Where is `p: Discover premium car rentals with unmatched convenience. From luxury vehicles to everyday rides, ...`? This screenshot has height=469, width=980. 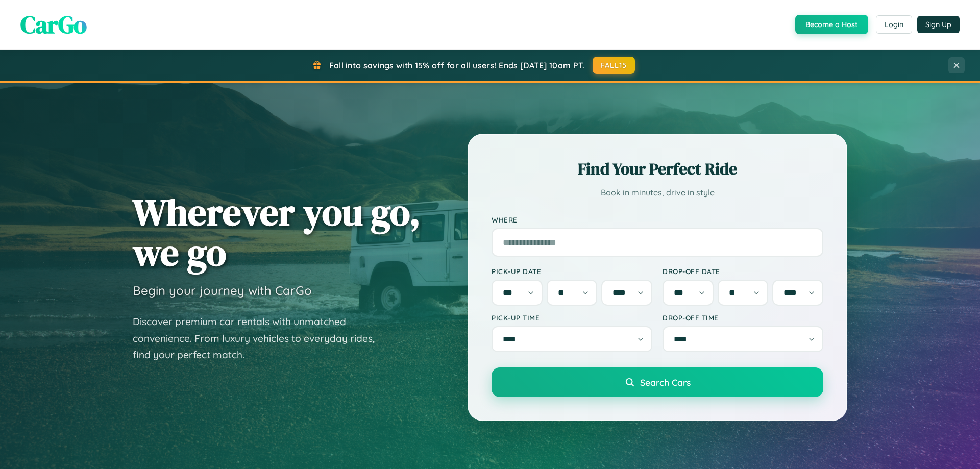 p: Discover premium car rentals with unmatched convenience. From luxury vehicles to everyday rides, ... is located at coordinates (261, 338).